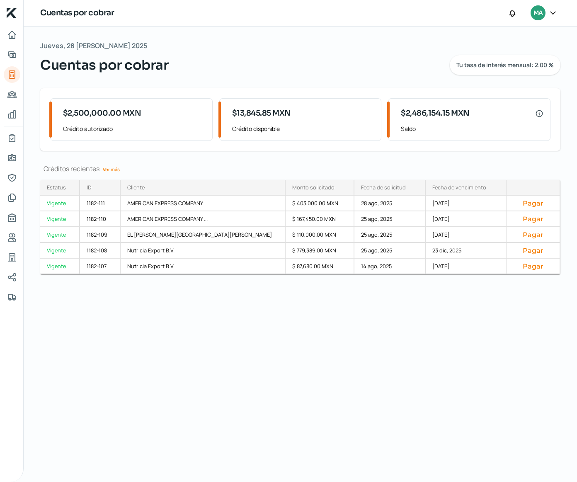 The width and height of the screenshot is (577, 482). Describe the element at coordinates (436, 113) in the screenshot. I see `span: $2,486,154.15 MXN` at that location.